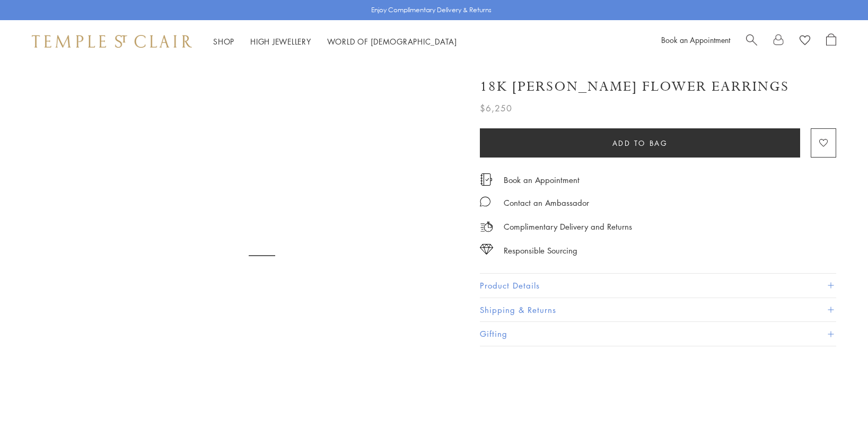 The height and width of the screenshot is (445, 868). Describe the element at coordinates (640, 143) in the screenshot. I see `button: Add to bag` at that location.